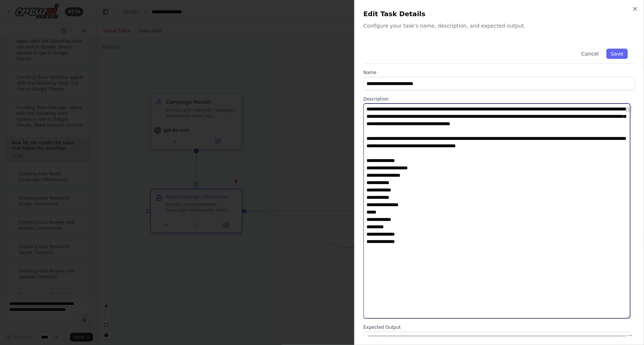 Image resolution: width=644 pixels, height=345 pixels. I want to click on p: Configure your task's name, description, and expected output., so click(499, 26).